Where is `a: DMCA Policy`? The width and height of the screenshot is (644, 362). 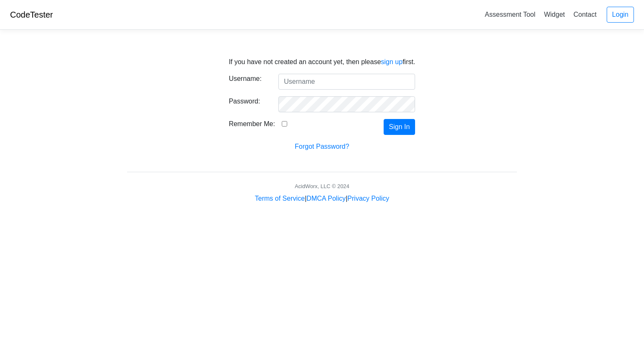 a: DMCA Policy is located at coordinates (326, 198).